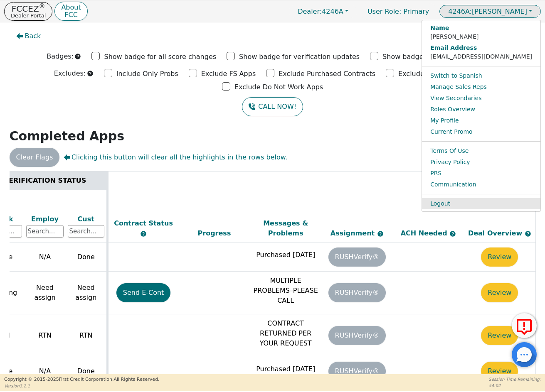 This screenshot has width=545, height=392. Describe the element at coordinates (45, 219) in the screenshot. I see `div: Employ` at that location.